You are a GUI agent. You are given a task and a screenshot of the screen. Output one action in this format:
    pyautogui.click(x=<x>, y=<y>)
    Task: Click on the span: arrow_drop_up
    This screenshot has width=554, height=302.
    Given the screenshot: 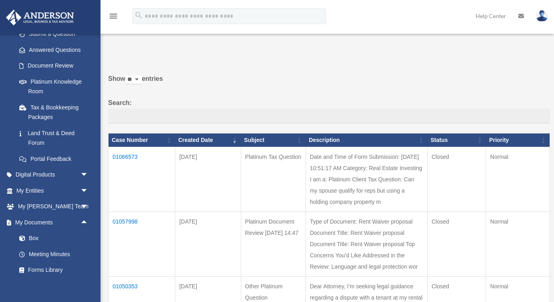 What is the action you would take?
    pyautogui.click(x=88, y=222)
    